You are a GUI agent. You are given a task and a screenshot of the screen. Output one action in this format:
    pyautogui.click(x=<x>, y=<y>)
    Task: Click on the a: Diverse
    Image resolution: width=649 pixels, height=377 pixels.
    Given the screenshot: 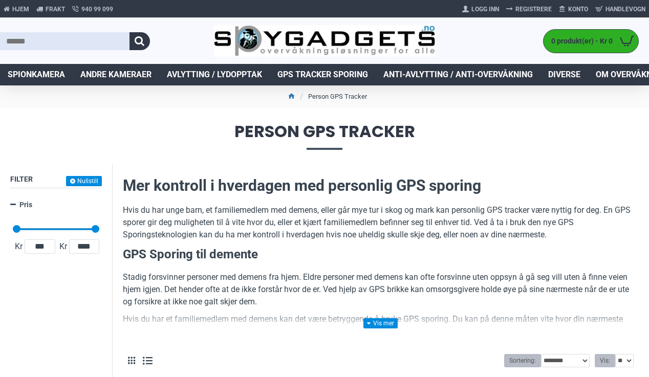 What is the action you would take?
    pyautogui.click(x=564, y=75)
    